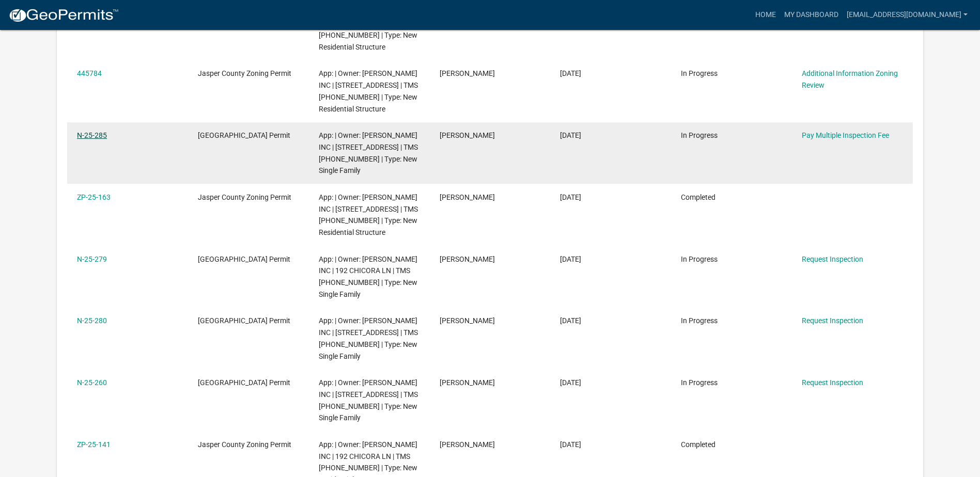 This screenshot has height=477, width=980. What do you see at coordinates (369, 400) in the screenshot?
I see `span: App: | Owner: D R HORTON INC | 187 CASTLE HILL Dr | TMS 091-02-00-174 | Type: New Single Family` at bounding box center [369, 400].